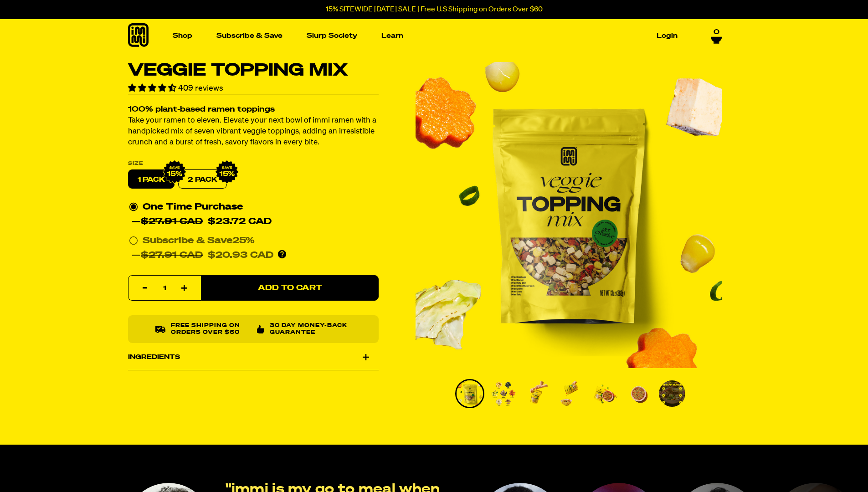 This screenshot has height=492, width=868. What do you see at coordinates (153, 88) in the screenshot?
I see `span: 4.34 stars` at bounding box center [153, 88].